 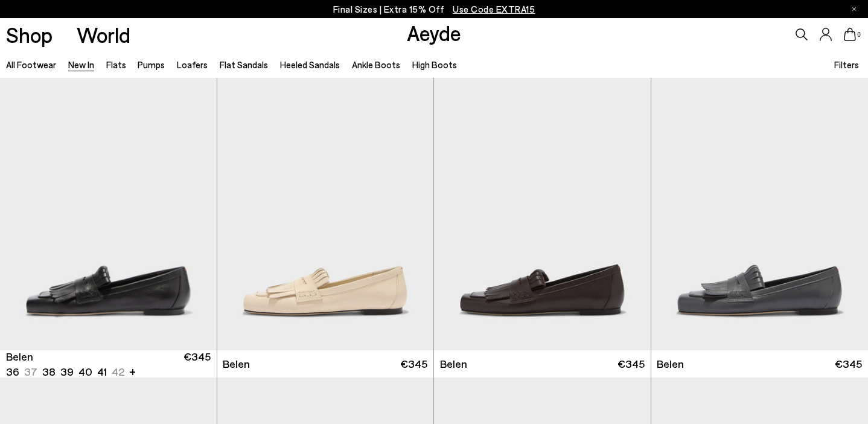 What do you see at coordinates (434, 9) in the screenshot?
I see `p: Final Sizes | Extra 15% Off` at bounding box center [434, 9].